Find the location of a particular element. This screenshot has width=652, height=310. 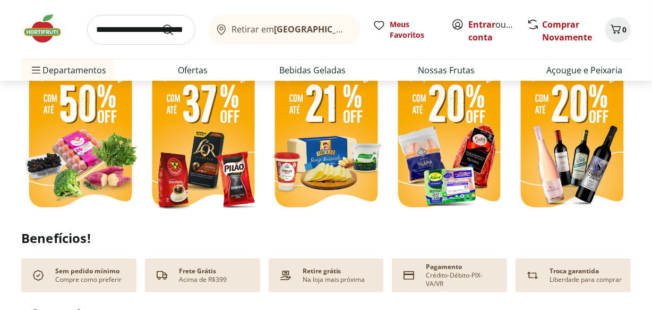

span: Retirar em is located at coordinates (290, 29).